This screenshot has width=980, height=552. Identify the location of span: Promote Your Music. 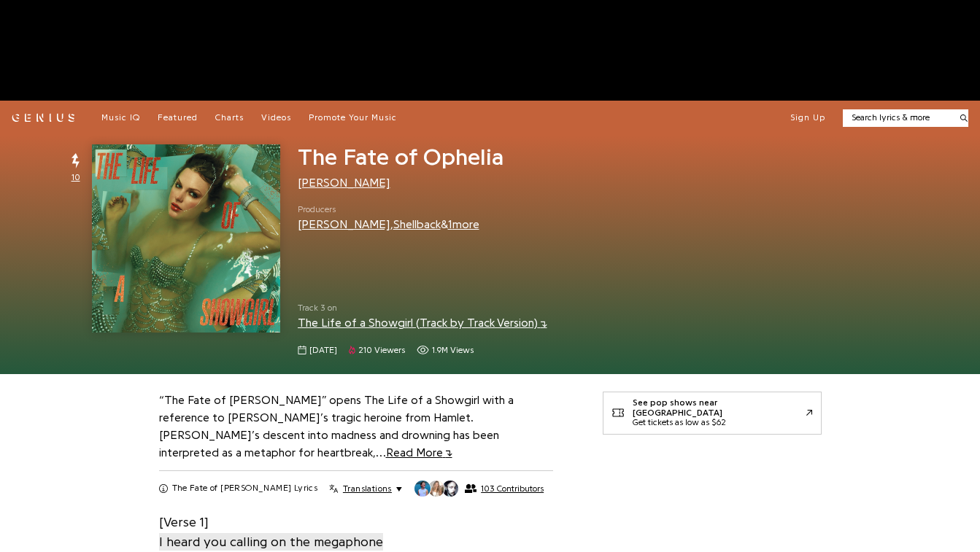
(353, 117).